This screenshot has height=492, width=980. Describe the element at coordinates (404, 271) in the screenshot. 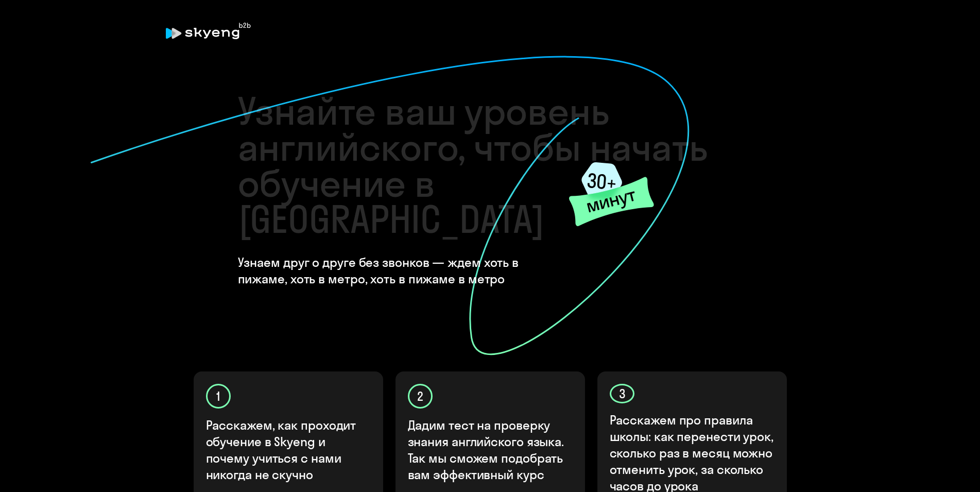

I see `h4: Узнаем друг о друге без звонков — ждем хоть в пижаме, хоть в метро, хоть в пижаме в метро` at that location.